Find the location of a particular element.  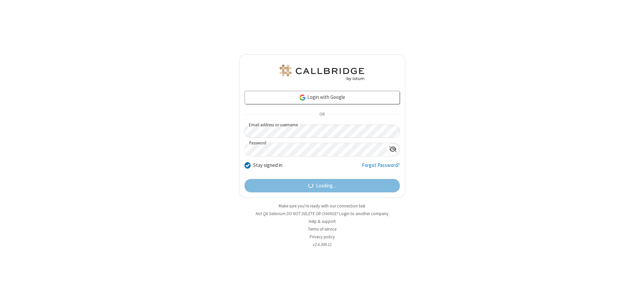

a: Login with Google is located at coordinates (322, 98).